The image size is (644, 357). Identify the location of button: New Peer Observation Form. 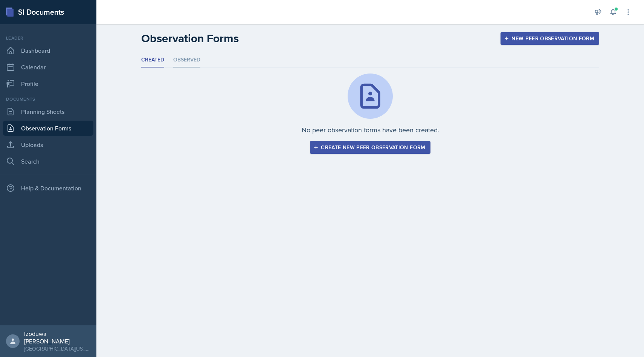
(550, 38).